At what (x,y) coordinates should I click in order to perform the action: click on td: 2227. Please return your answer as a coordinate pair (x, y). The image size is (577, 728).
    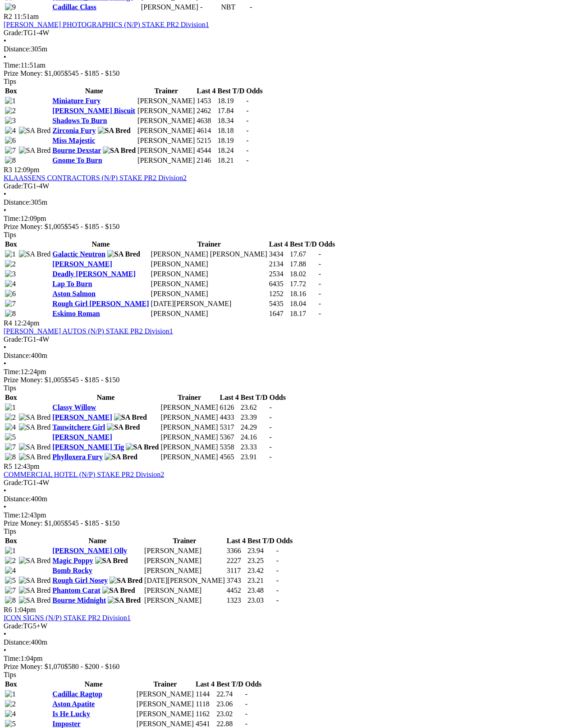
    Looking at the image, I should click on (236, 561).